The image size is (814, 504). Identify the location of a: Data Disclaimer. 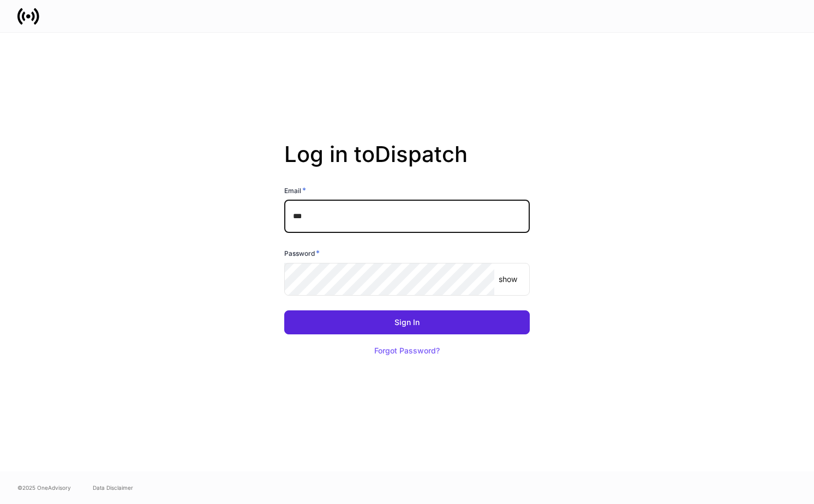
(113, 488).